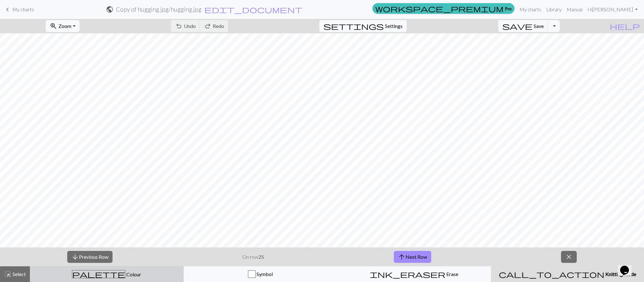 The height and width of the screenshot is (282, 644). I want to click on span: zoom_in, so click(53, 26).